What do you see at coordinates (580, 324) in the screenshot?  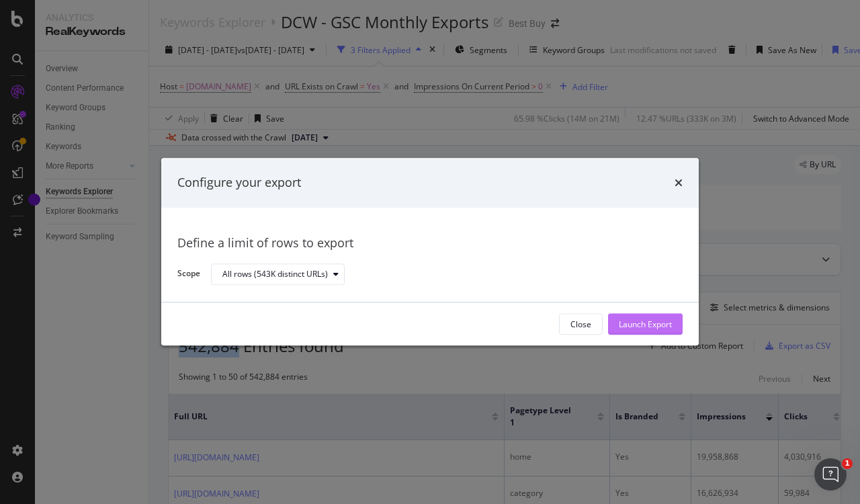 I see `button: Close` at bounding box center [580, 324].